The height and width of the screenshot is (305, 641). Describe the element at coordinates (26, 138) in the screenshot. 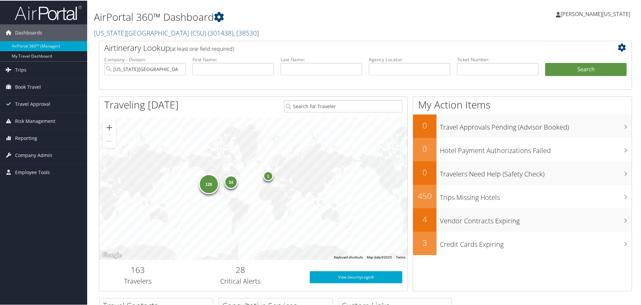

I see `span: Reporting` at that location.